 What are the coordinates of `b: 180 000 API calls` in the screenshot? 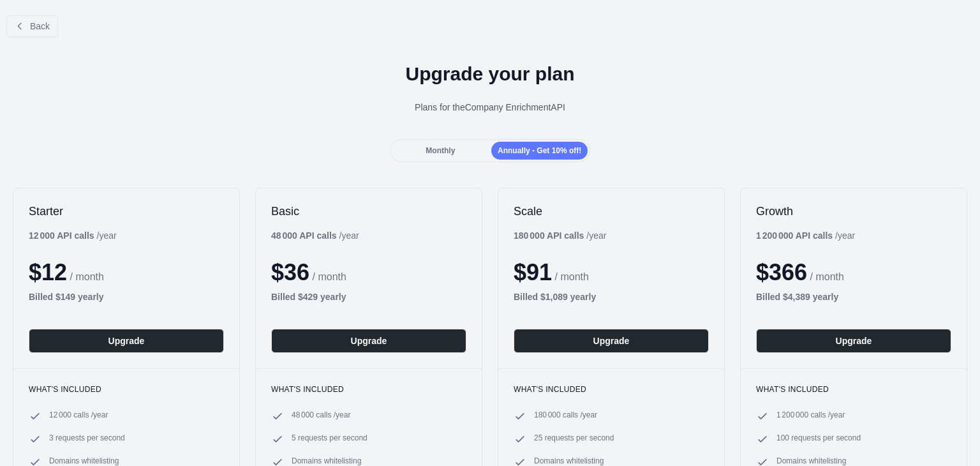 It's located at (548, 236).